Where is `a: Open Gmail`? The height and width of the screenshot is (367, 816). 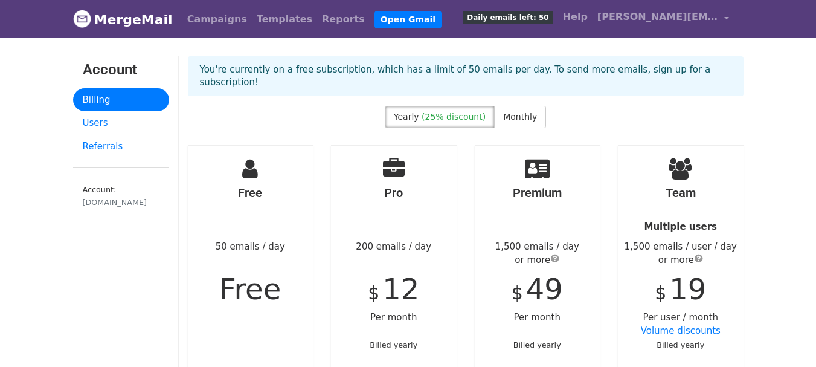 a: Open Gmail is located at coordinates (408, 19).